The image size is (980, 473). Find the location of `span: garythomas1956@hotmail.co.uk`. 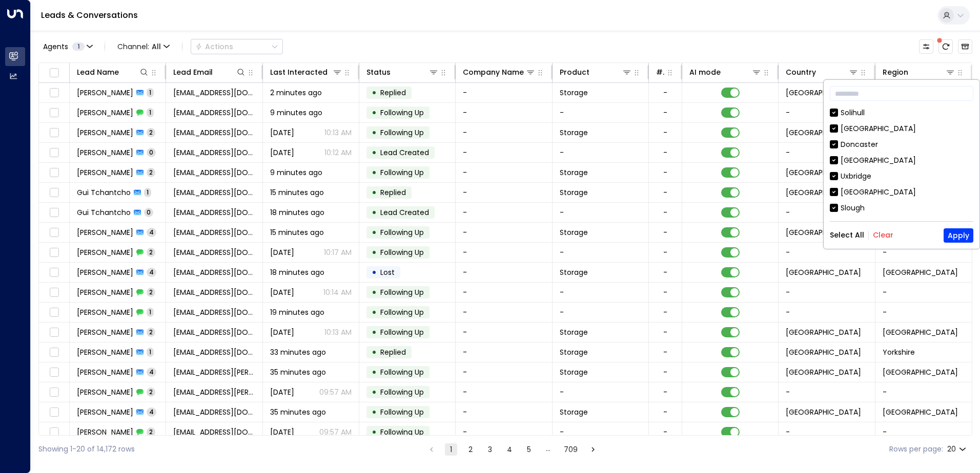

span: garythomas1956@hotmail.co.uk is located at coordinates (214, 232).